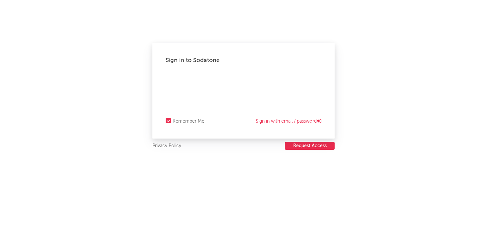 This screenshot has height=236, width=487. Describe the element at coordinates (310, 146) in the screenshot. I see `button: Request Access` at that location.